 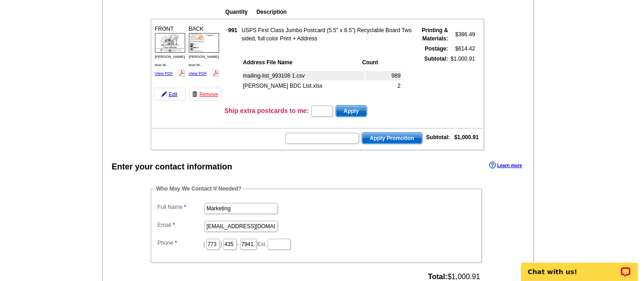 I want to click on span: Apply, so click(x=351, y=111).